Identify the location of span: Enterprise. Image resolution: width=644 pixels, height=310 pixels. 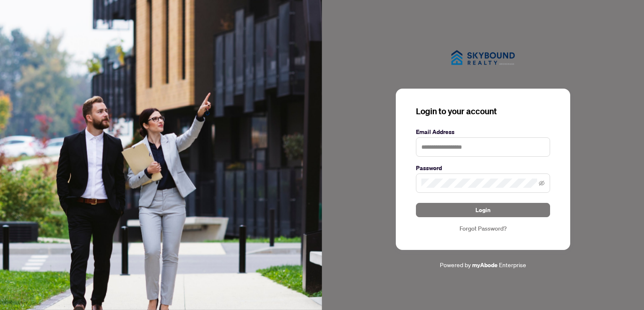
(512, 265).